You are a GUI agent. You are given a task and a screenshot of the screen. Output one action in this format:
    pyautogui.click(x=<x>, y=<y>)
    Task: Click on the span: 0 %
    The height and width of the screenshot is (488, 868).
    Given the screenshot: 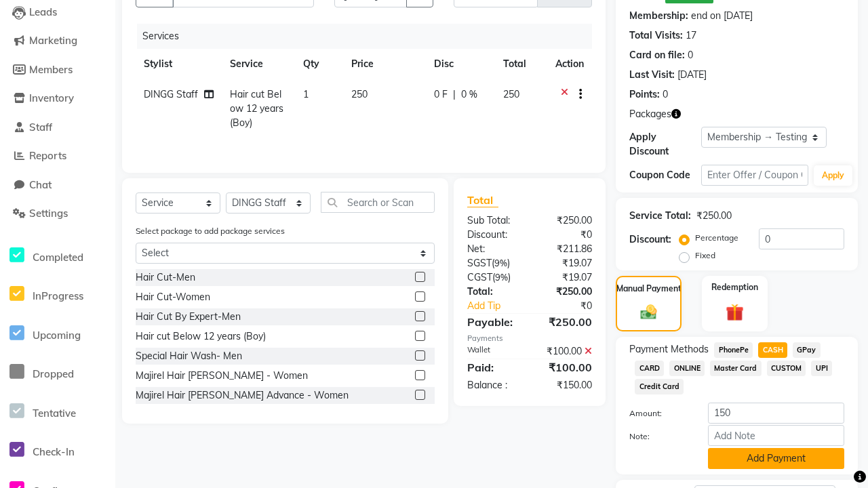 What is the action you would take?
    pyautogui.click(x=469, y=94)
    